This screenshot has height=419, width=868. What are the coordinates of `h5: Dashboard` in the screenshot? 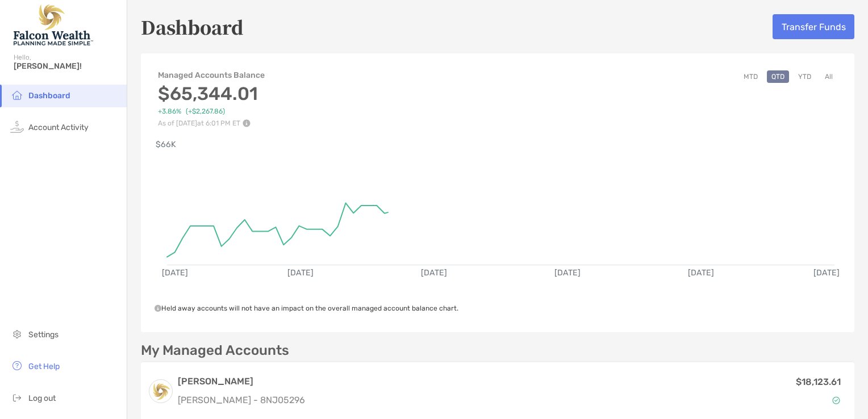 It's located at (192, 27).